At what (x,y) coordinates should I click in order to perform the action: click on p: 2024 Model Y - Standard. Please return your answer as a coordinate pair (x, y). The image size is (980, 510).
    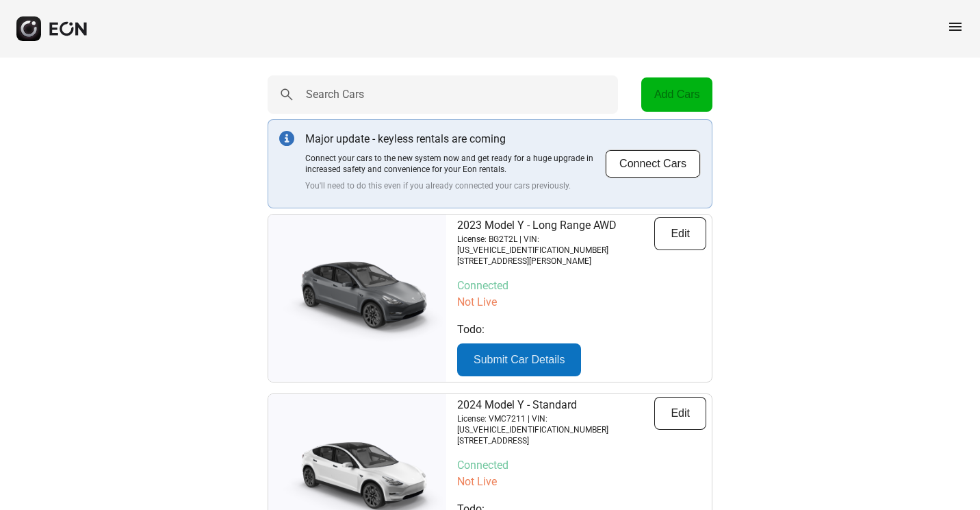
    Looking at the image, I should click on (556, 404).